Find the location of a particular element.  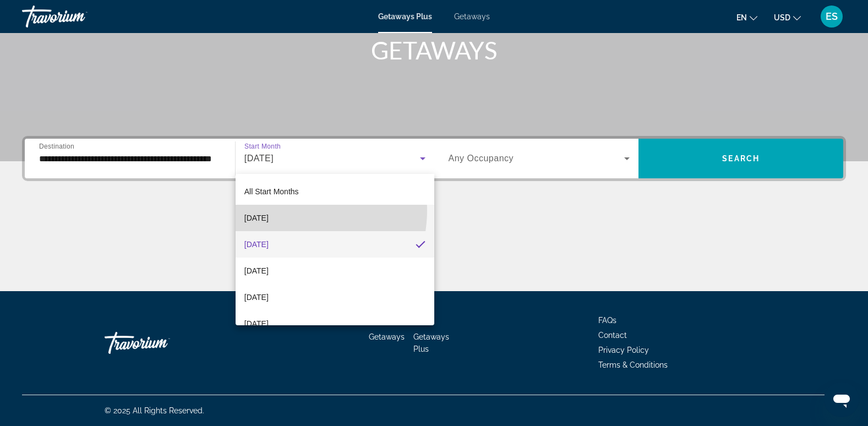

span: All Start Months is located at coordinates (271, 192).